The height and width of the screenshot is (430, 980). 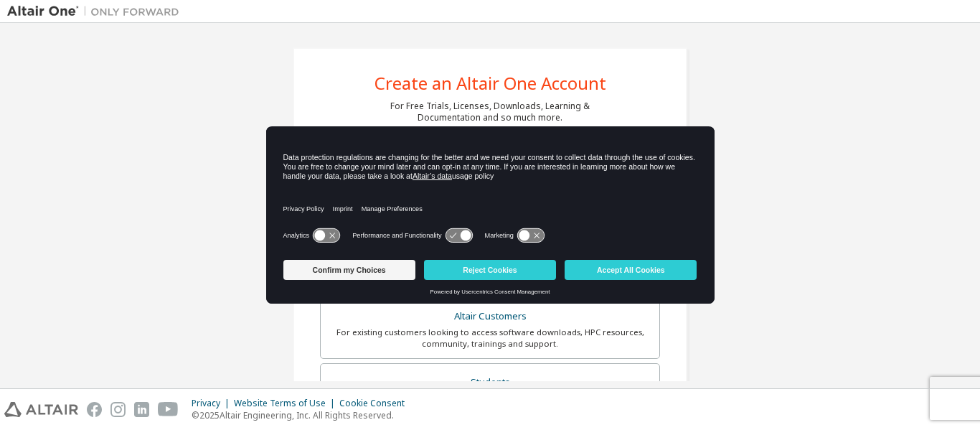 I want to click on div: For existing customers looking to access software downloads, HPC resources, community, trainings ..., so click(x=490, y=338).